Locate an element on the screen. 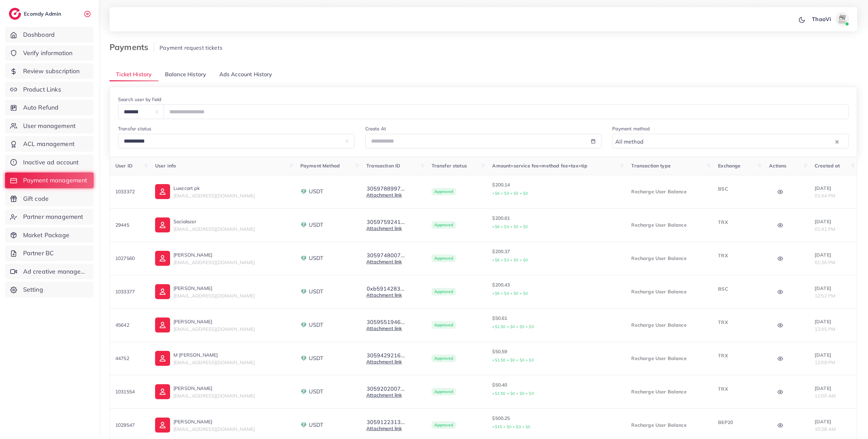  a: Partner BC is located at coordinates (49, 253).